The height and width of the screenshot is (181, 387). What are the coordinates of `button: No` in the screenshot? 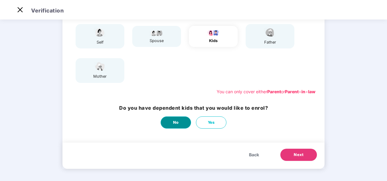 It's located at (176, 122).